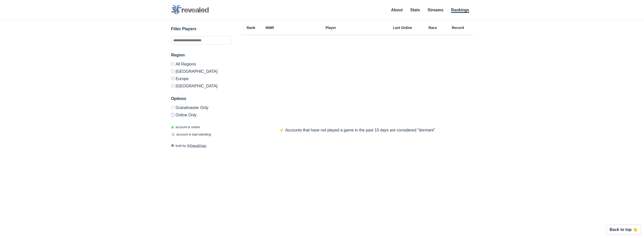  I want to click on p: ⚡️ Accounts that have not played a game in the past 10 days are considered "dormant", so click(357, 130).